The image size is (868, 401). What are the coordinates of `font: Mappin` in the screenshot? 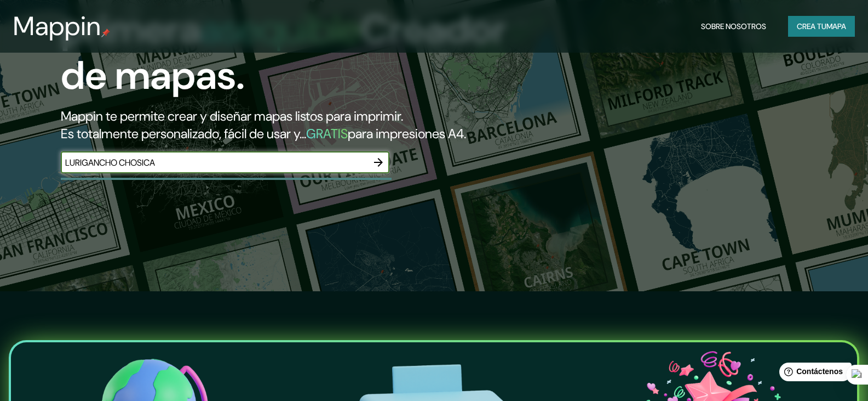 It's located at (57, 26).